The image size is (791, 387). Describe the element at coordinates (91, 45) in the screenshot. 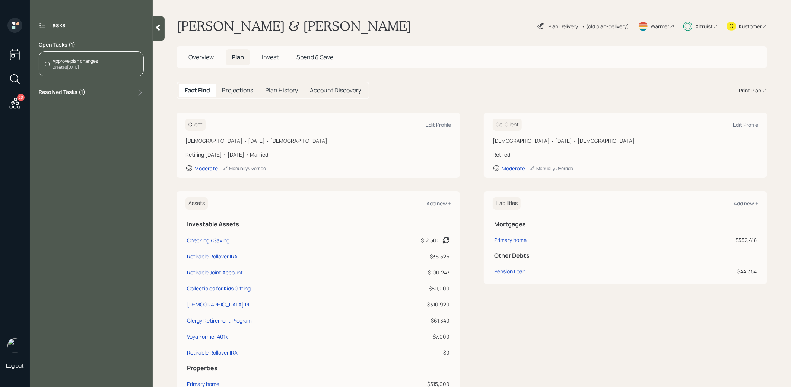

I see `label: Open Tasks ( 1 )` at that location.